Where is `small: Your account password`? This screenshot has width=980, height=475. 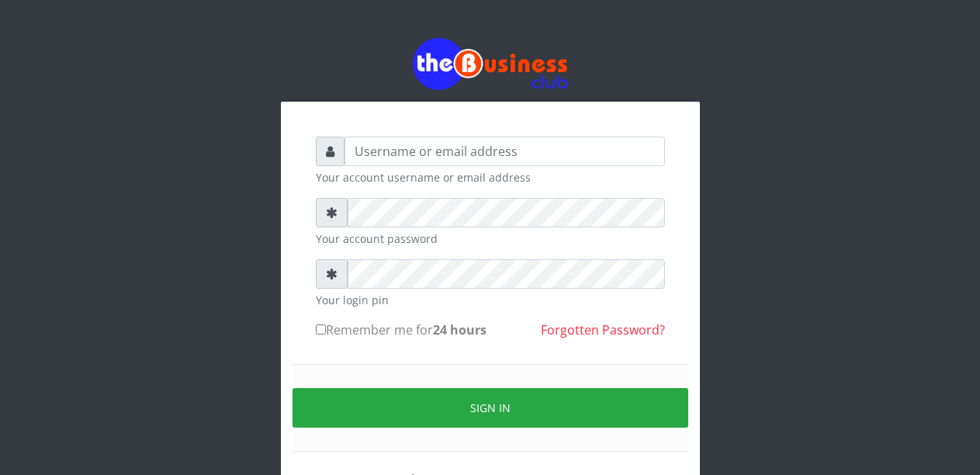
small: Your account password is located at coordinates (490, 239).